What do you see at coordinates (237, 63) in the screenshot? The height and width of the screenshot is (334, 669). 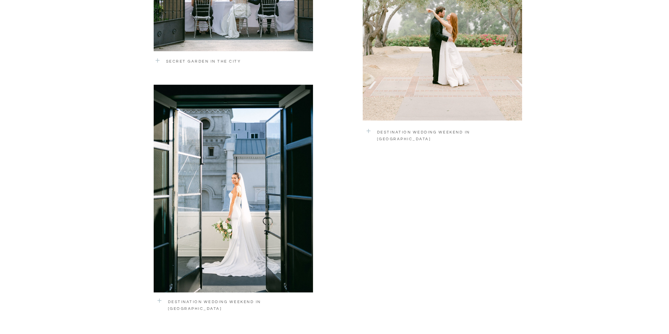 I see `p: secret garden in the City` at bounding box center [237, 63].